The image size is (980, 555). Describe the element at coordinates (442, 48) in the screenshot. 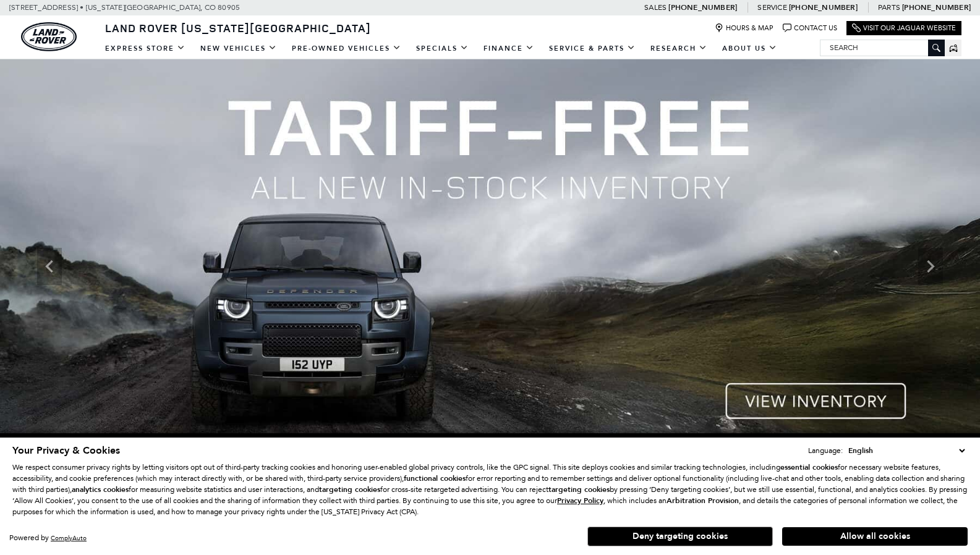

I see `a: Specials` at that location.